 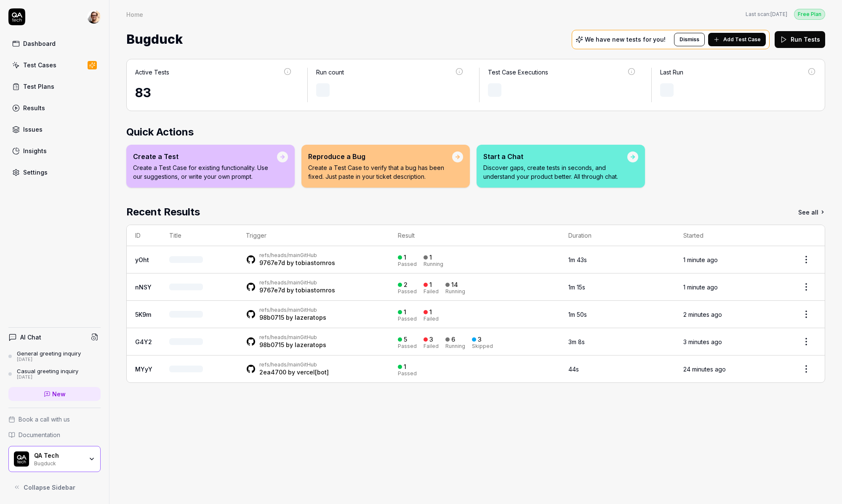 What do you see at coordinates (703, 342) in the screenshot?
I see `time: 3 minutes ago` at bounding box center [703, 342].